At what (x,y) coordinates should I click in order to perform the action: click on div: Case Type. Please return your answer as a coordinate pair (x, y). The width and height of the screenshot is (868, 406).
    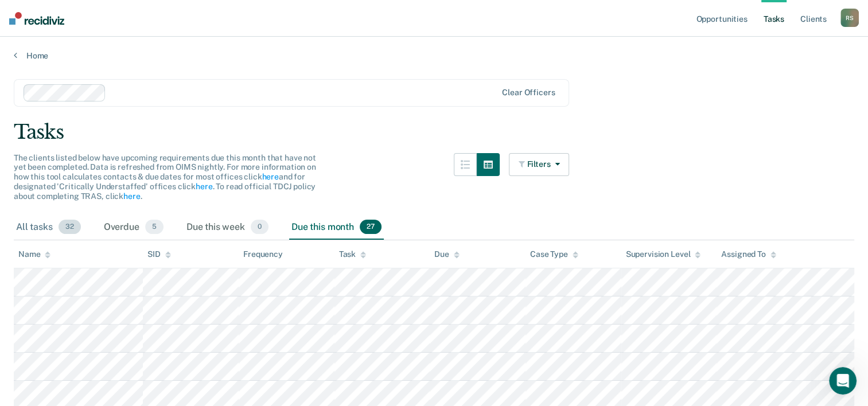
    Looking at the image, I should click on (555, 254).